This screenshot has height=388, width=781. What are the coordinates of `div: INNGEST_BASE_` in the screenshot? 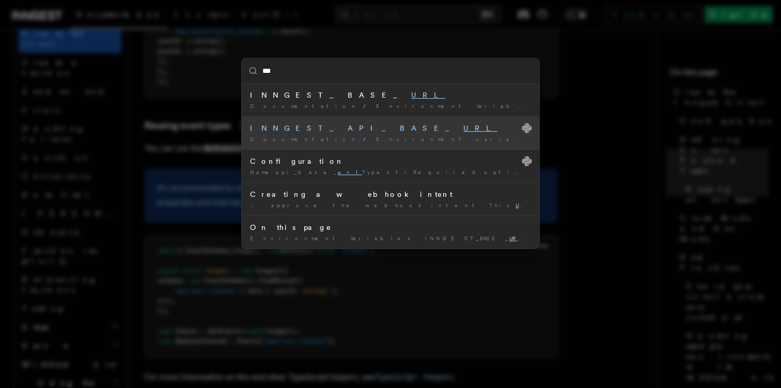 It's located at (391, 95).